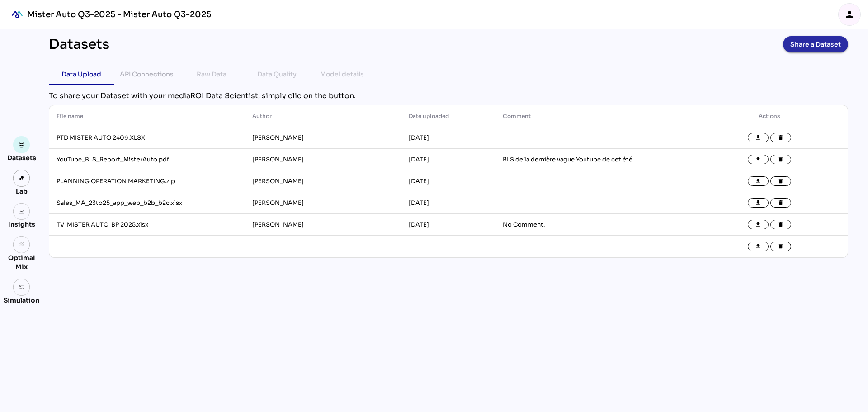 Image resolution: width=868 pixels, height=412 pixels. What do you see at coordinates (22, 245) in the screenshot?
I see `i: grain` at bounding box center [22, 245].